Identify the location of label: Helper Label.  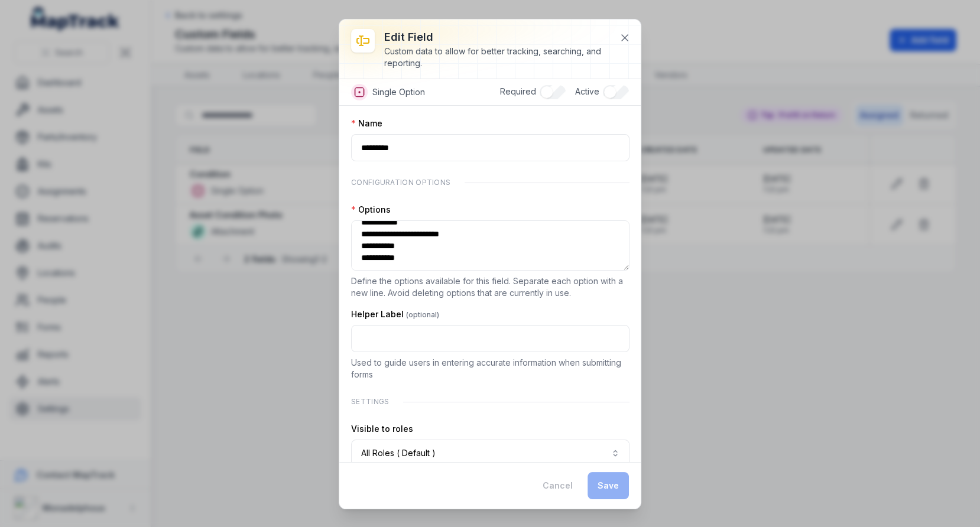
(395, 314).